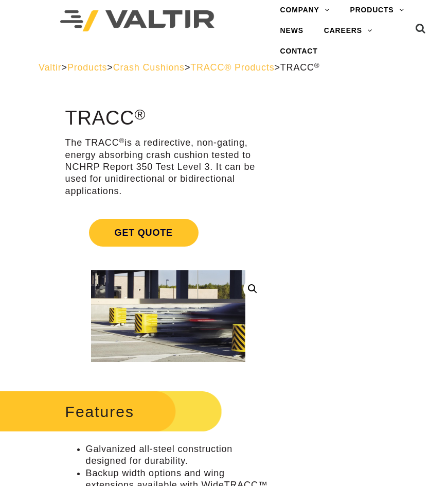 Image resolution: width=448 pixels, height=486 pixels. I want to click on a: Products, so click(87, 67).